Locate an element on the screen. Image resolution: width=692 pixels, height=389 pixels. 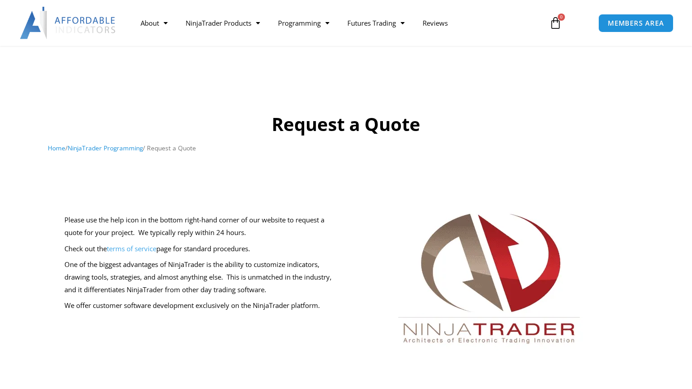
a: NinjaTrader Programming is located at coordinates (105, 148).